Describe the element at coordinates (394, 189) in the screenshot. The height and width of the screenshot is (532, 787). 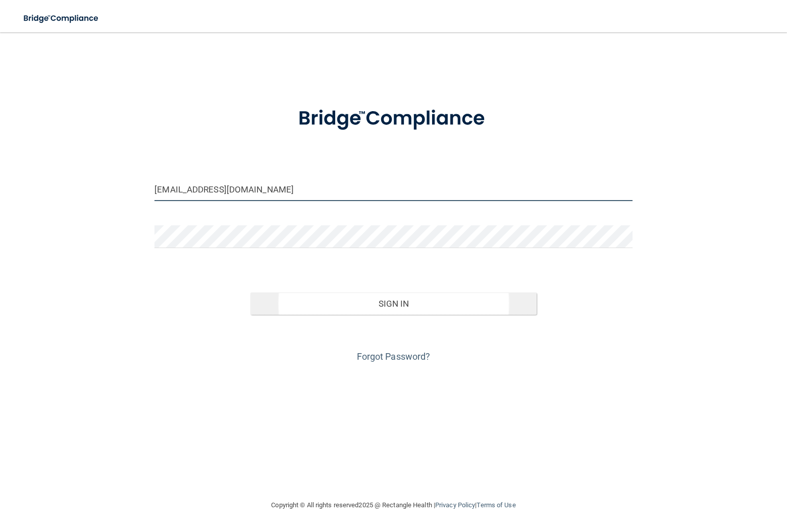
I see `input: Email` at that location.